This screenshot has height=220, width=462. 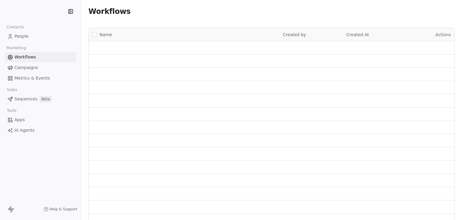 I want to click on span: AI Agents, so click(x=24, y=130).